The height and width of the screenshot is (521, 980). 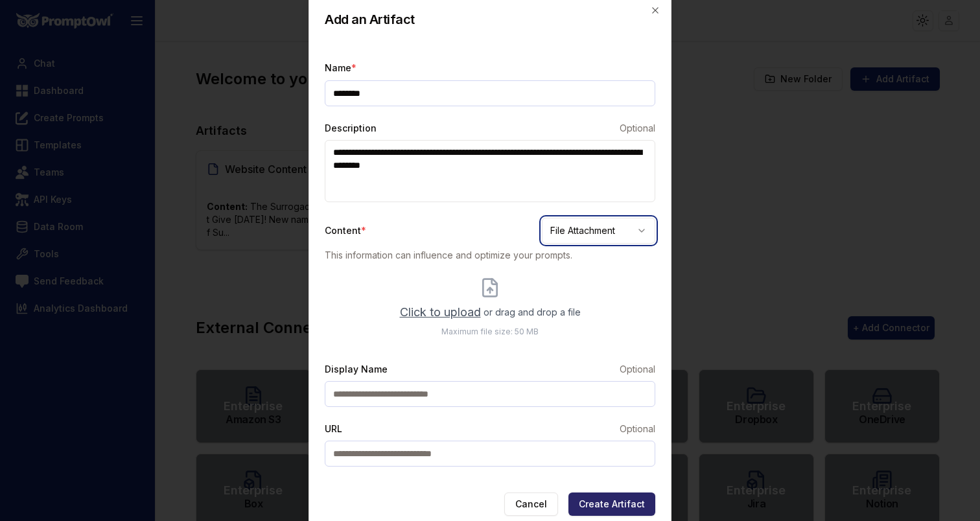 I want to click on p: This information can influence and optimize your prompts., so click(x=490, y=255).